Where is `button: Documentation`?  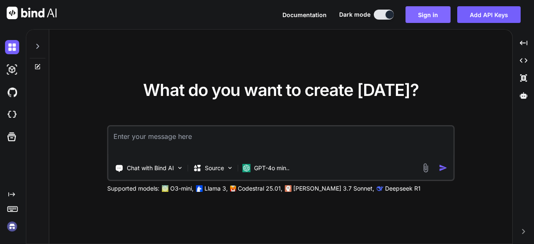 button: Documentation is located at coordinates (304, 15).